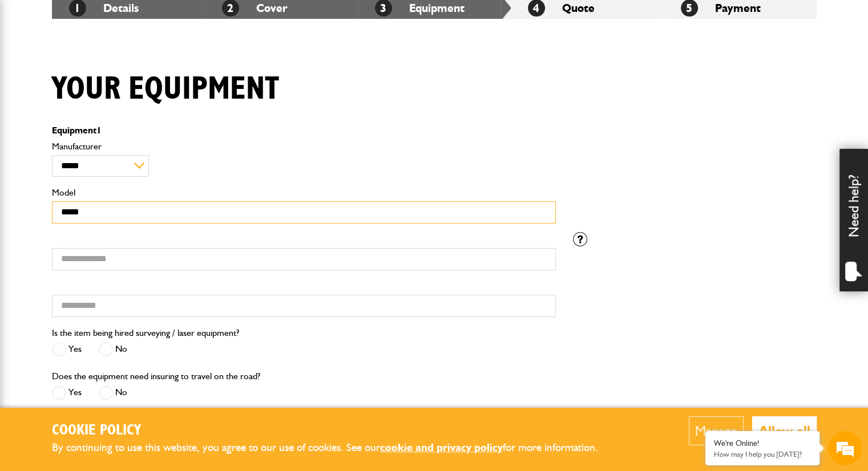  I want to click on label: Is the item being hired surveying / laser equipment?, so click(146, 333).